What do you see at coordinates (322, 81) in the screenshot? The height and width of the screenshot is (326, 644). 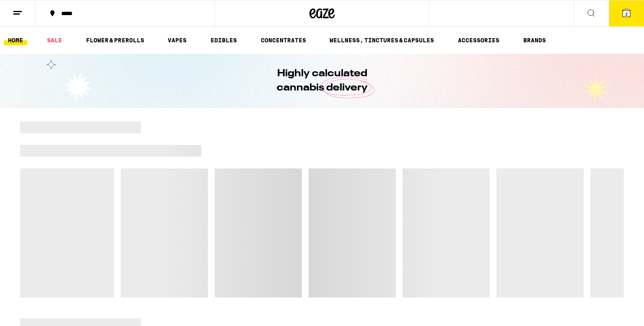 I see `h1: Highly calculated cannabis delivery` at bounding box center [322, 81].